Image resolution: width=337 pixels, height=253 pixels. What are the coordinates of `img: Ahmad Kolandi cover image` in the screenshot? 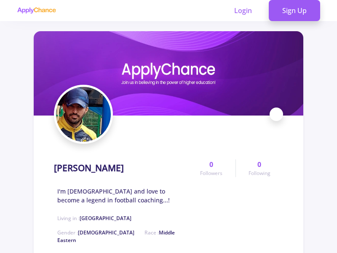 It's located at (169, 73).